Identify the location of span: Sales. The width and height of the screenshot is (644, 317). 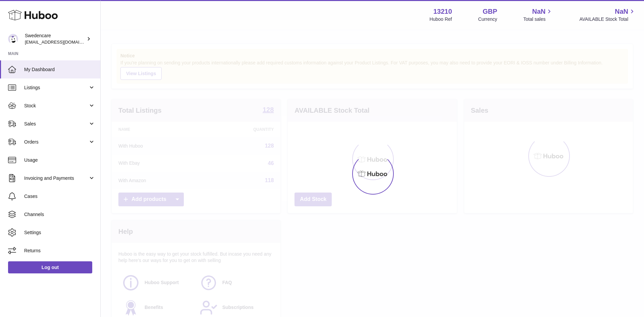
(56, 124).